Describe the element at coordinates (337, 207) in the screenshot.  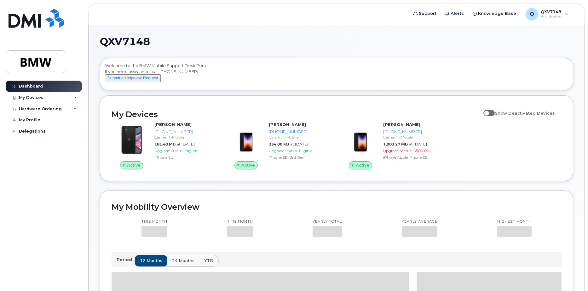
I see `h2: My Mobility Overview` at that location.